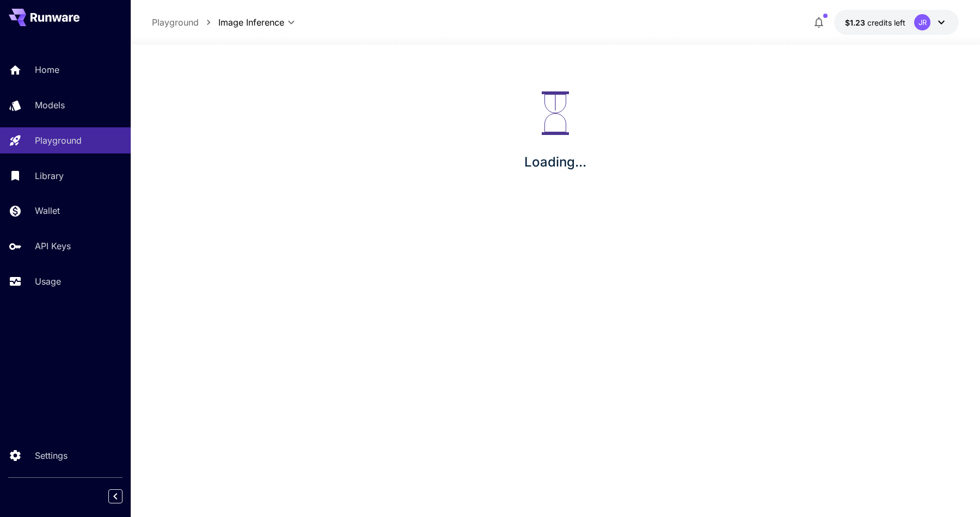 The height and width of the screenshot is (517, 980). What do you see at coordinates (52, 246) in the screenshot?
I see `p: API Keys` at bounding box center [52, 246].